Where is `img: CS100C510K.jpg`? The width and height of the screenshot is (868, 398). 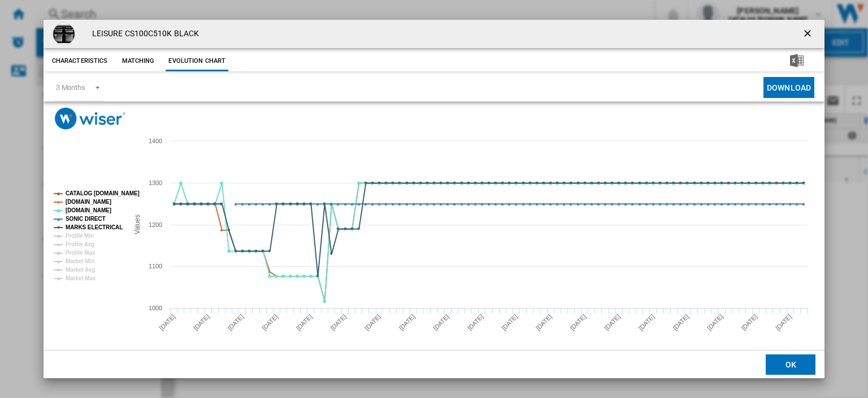
img: CS100C510K.jpg is located at coordinates (64, 34).